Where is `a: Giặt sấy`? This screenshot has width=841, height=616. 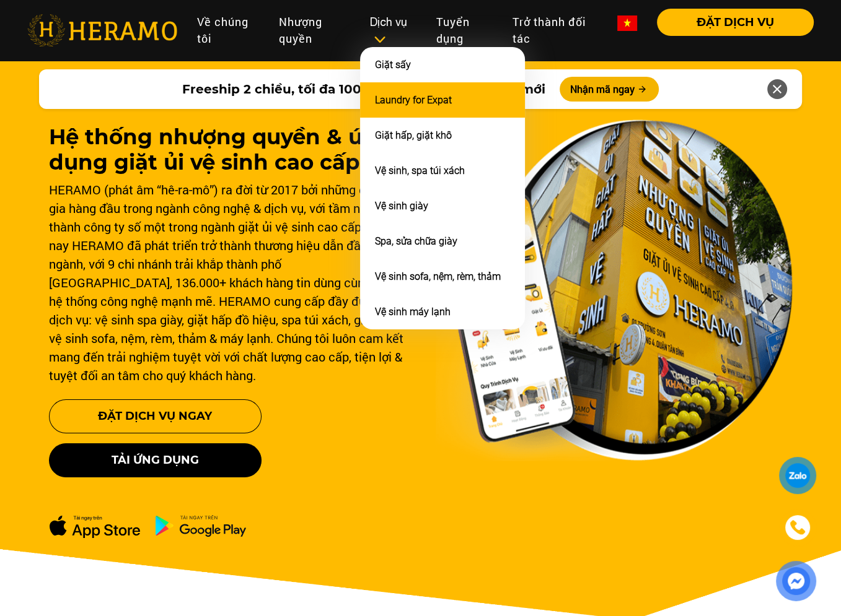
a: Giặt sấy is located at coordinates (393, 65).